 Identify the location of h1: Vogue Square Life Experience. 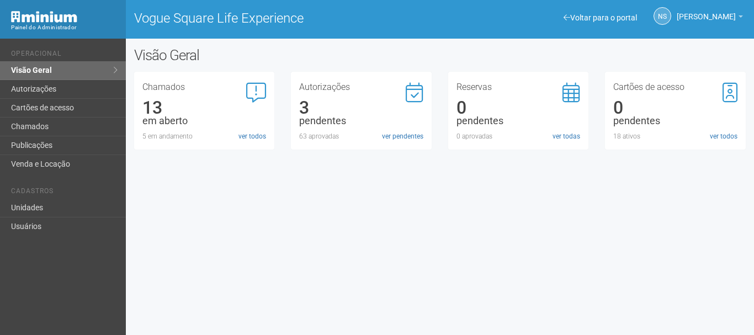
(283, 18).